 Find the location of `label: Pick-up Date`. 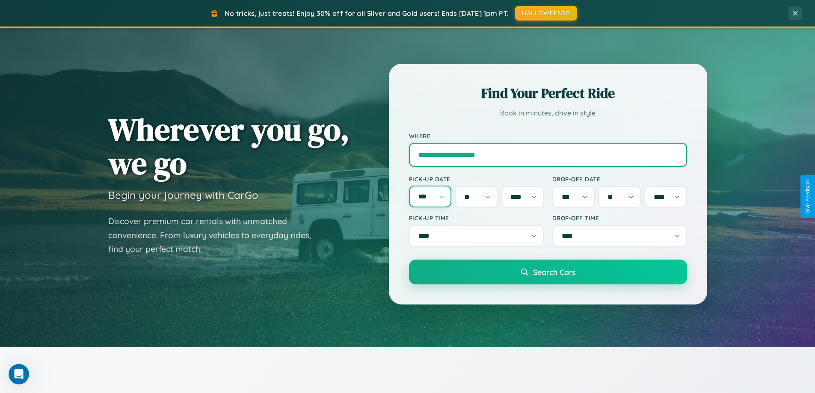

label: Pick-up Date is located at coordinates (476, 179).